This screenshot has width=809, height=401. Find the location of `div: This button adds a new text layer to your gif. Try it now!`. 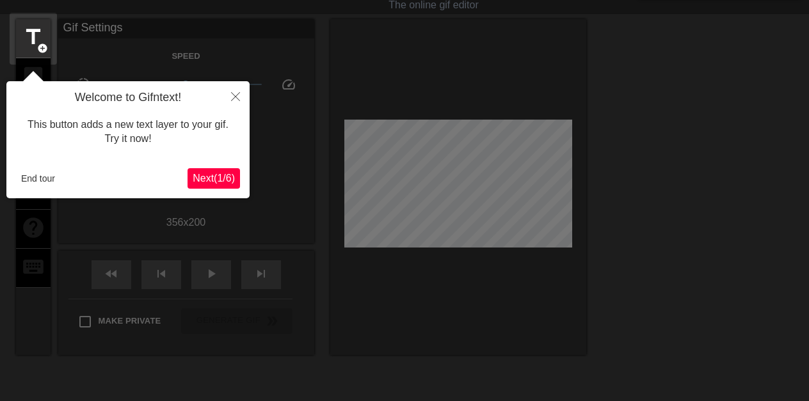

div: This button adds a new text layer to your gif. Try it now! is located at coordinates (128, 132).